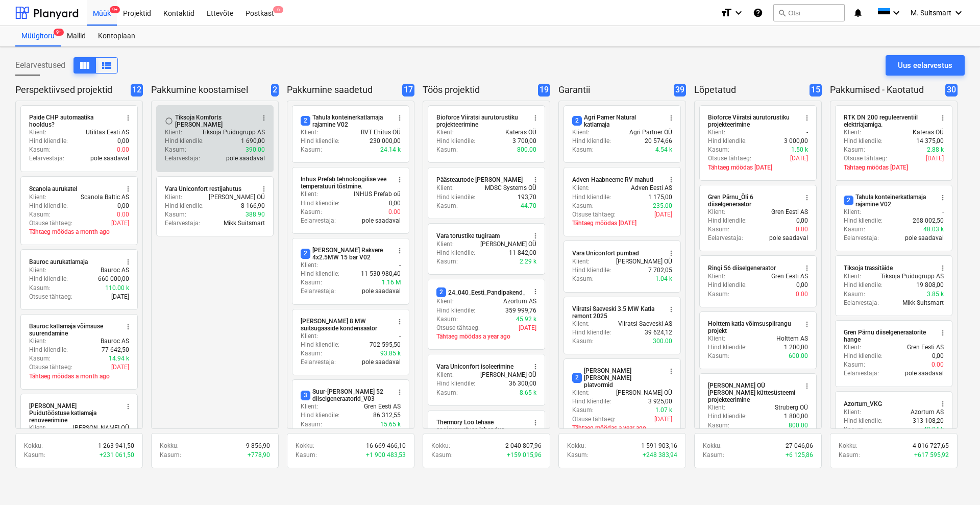 This screenshot has width=980, height=505. What do you see at coordinates (114, 278) in the screenshot?
I see `p: 660 000,00` at bounding box center [114, 278].